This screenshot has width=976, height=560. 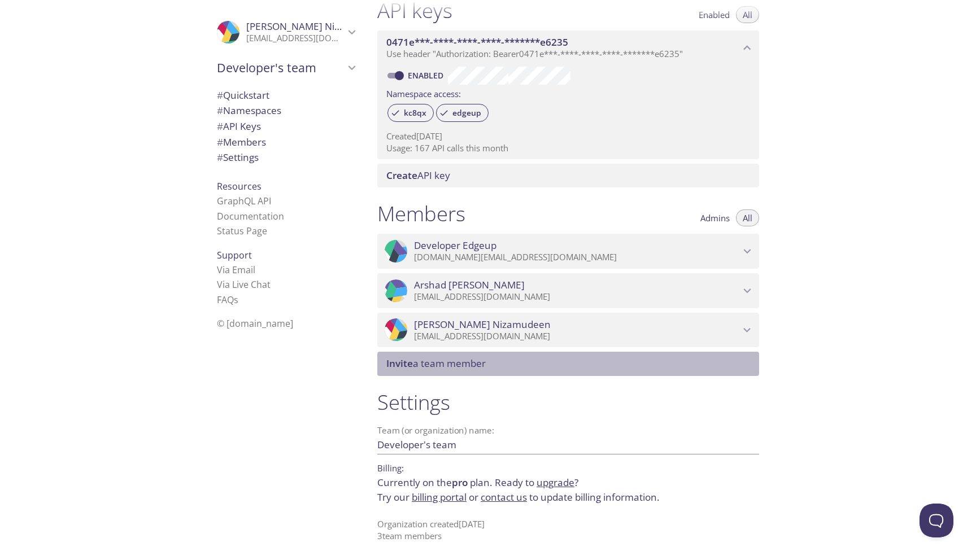 I want to click on button: Admins, so click(x=715, y=218).